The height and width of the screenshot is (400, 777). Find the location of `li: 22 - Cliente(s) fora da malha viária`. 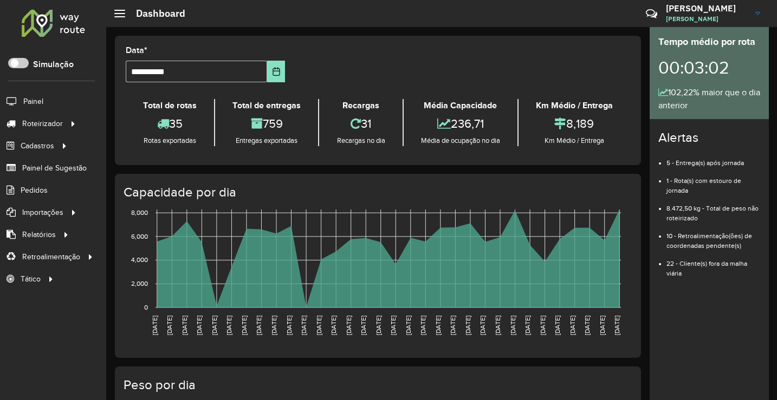

li: 22 - Cliente(s) fora da malha viária is located at coordinates (713, 264).